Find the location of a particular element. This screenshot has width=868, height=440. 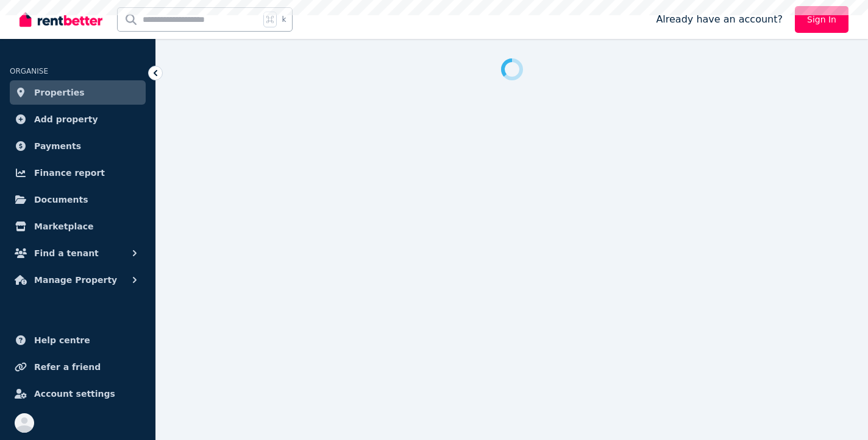

span: Documents is located at coordinates (61, 200).